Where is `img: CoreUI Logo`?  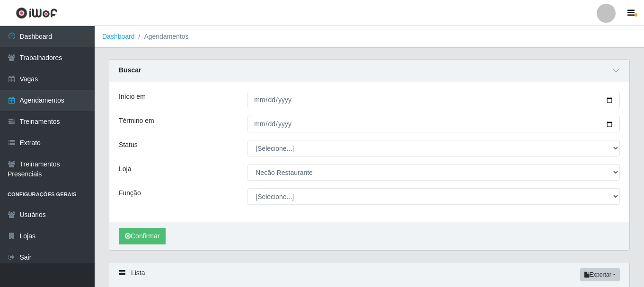 img: CoreUI Logo is located at coordinates (36, 13).